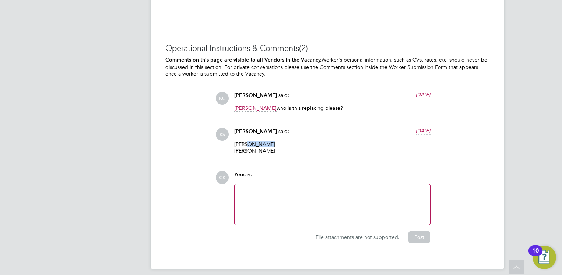  What do you see at coordinates (419, 237) in the screenshot?
I see `button: Post` at bounding box center [419, 237].